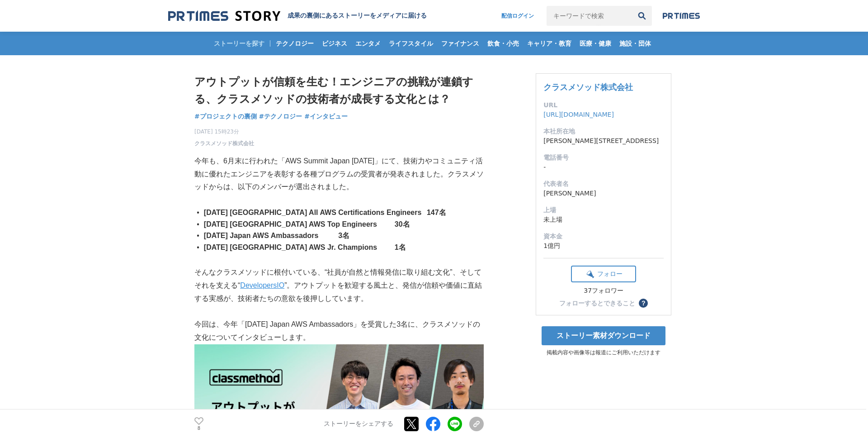  I want to click on a: 成果の裏側にあるストーリーをメディアに届ける 成果の裏側にあるストーリーをメディアに届ける, so click(297, 15).